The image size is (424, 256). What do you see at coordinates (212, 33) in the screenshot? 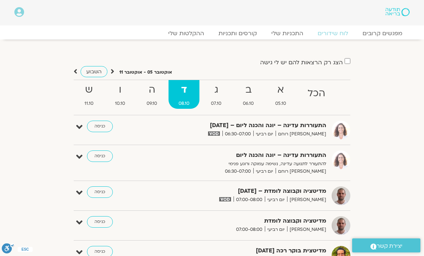
I see `nav: Menu` at bounding box center [212, 33].